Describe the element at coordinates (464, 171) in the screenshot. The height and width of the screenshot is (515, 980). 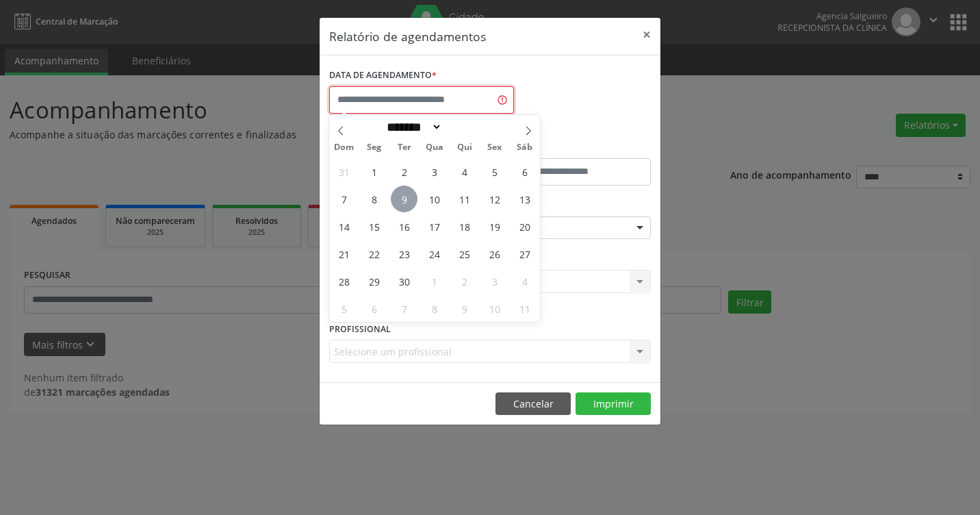
I see `span: Setembro 4, 2025` at that location.